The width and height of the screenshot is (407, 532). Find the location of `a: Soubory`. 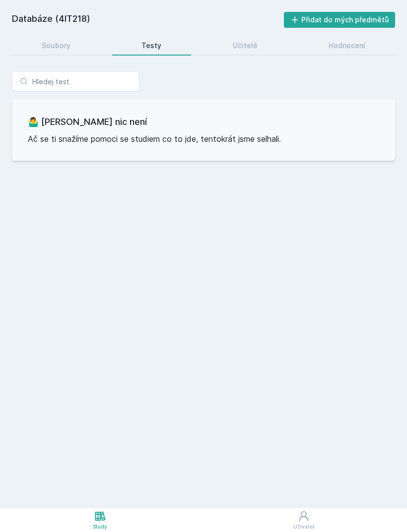

a: Soubory is located at coordinates (56, 45).